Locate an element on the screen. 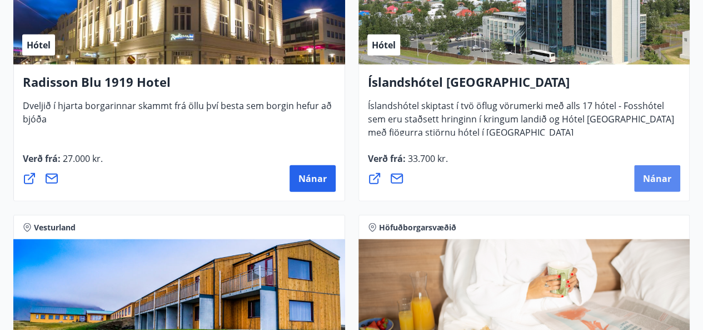 Image resolution: width=703 pixels, height=330 pixels. span: Íslandshótel skiptast í tvö öflug vörumerki með alls 17 hótel - Fosshótel sem eru staðsett hringi... is located at coordinates (521, 123).